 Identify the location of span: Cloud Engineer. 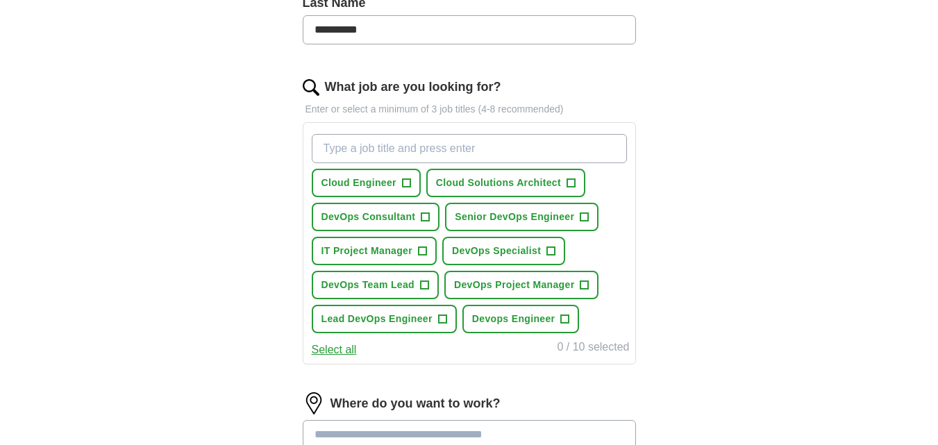
(359, 183).